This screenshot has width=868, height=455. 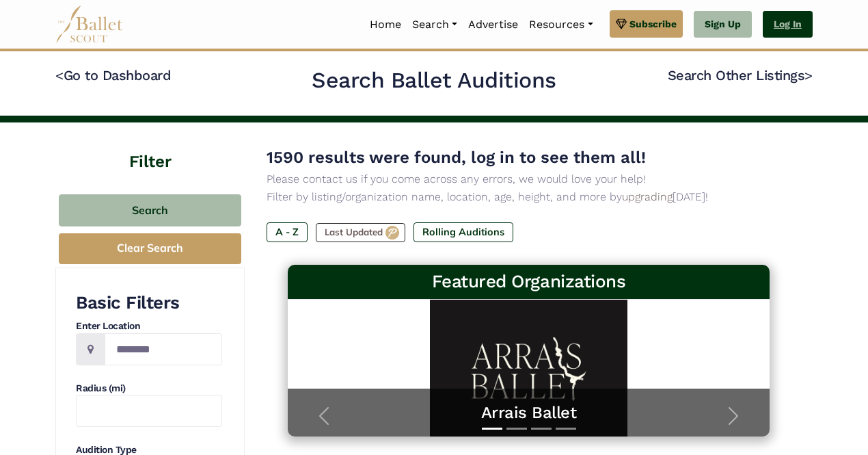 What do you see at coordinates (788, 25) in the screenshot?
I see `a: Log In` at bounding box center [788, 25].